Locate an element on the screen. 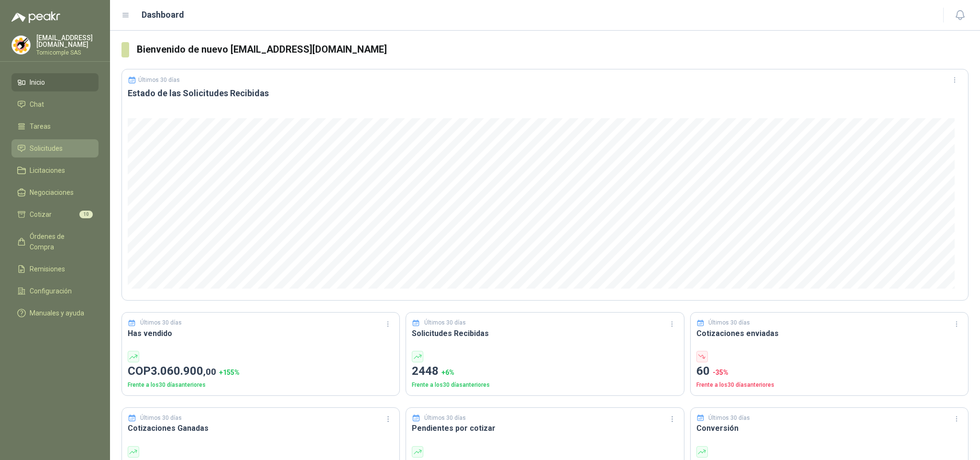 The height and width of the screenshot is (460, 980). h3: Pendientes por cotizar is located at coordinates (545, 428).